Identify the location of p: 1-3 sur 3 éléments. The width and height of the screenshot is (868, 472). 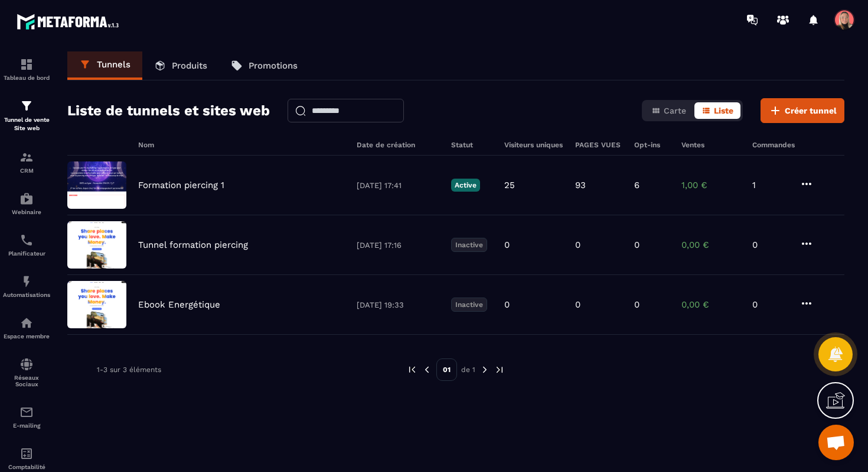
(129, 369).